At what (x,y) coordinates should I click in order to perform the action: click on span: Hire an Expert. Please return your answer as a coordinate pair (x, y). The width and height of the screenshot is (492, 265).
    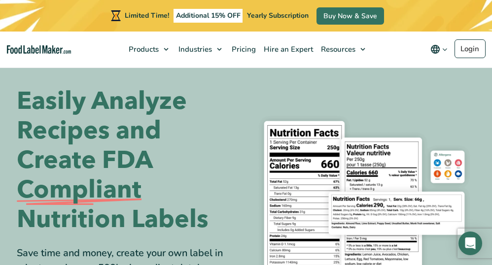
    Looking at the image, I should click on (287, 49).